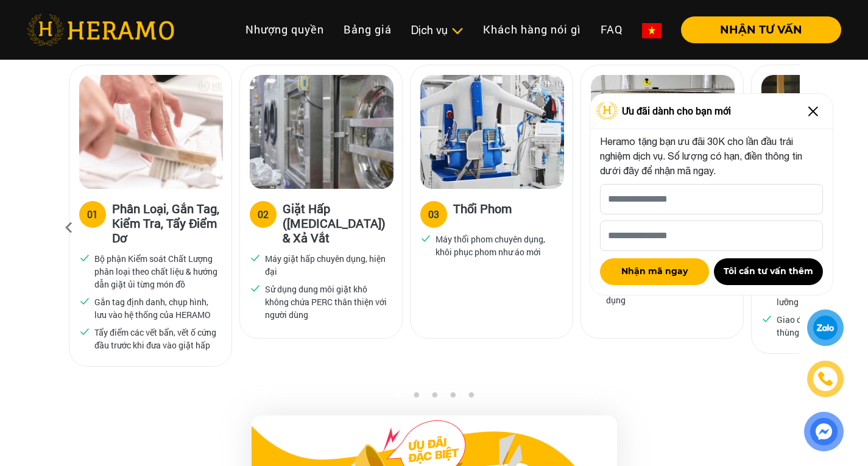 This screenshot has width=868, height=466. What do you see at coordinates (101, 30) in the screenshot?
I see `img: heramo-logo.png` at bounding box center [101, 30].